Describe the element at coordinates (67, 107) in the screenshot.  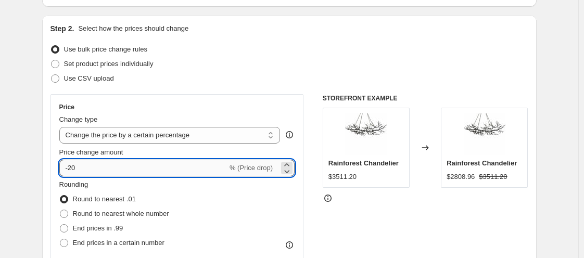
I see `h3: Price` at that location.